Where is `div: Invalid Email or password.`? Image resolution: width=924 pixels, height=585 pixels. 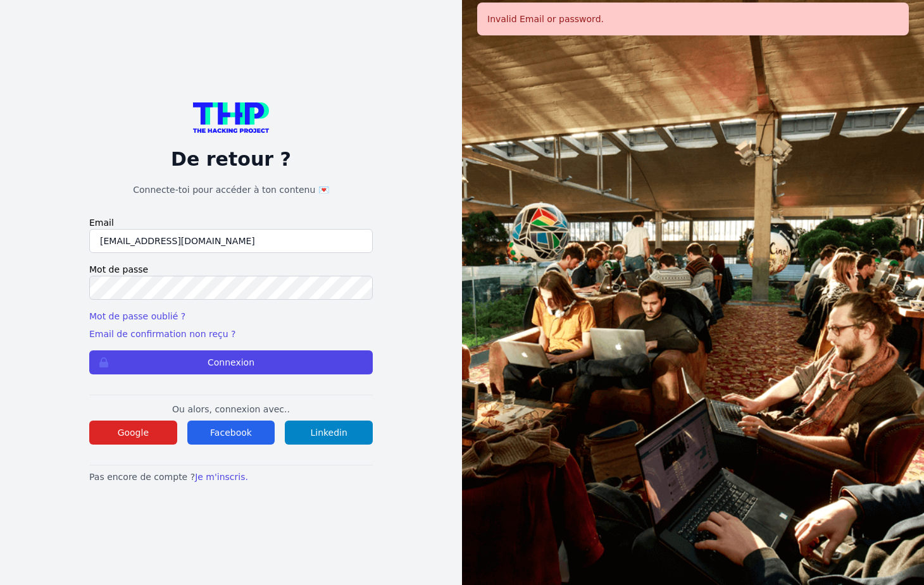
div: Invalid Email or password. is located at coordinates (693, 19).